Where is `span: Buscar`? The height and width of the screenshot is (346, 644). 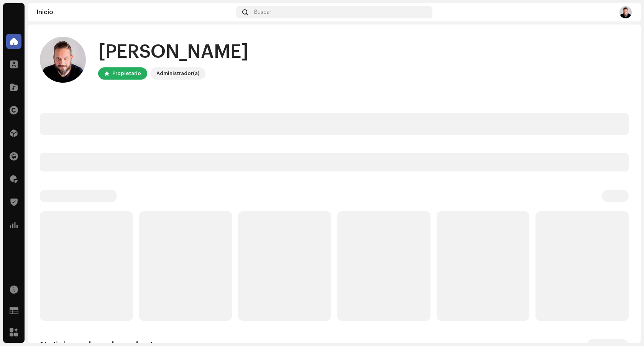
span: Buscar is located at coordinates (262, 13).